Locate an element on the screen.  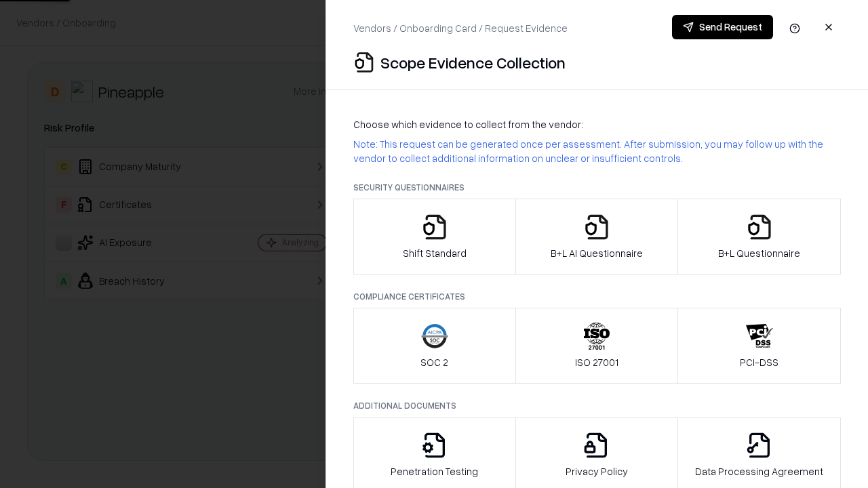
p: Data Processing Agreement is located at coordinates (758, 471).